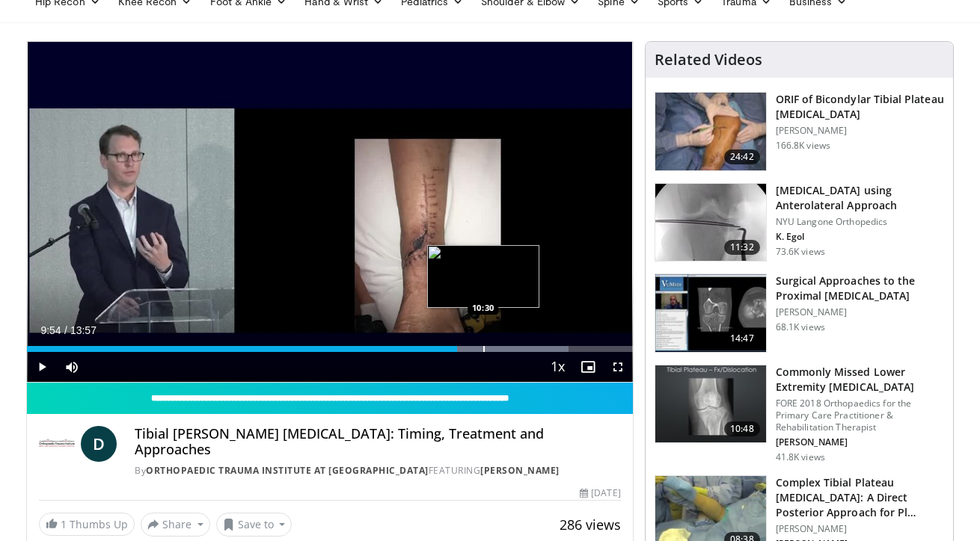 This screenshot has height=541, width=980. What do you see at coordinates (708, 60) in the screenshot?
I see `h4: Related Videos` at bounding box center [708, 60].